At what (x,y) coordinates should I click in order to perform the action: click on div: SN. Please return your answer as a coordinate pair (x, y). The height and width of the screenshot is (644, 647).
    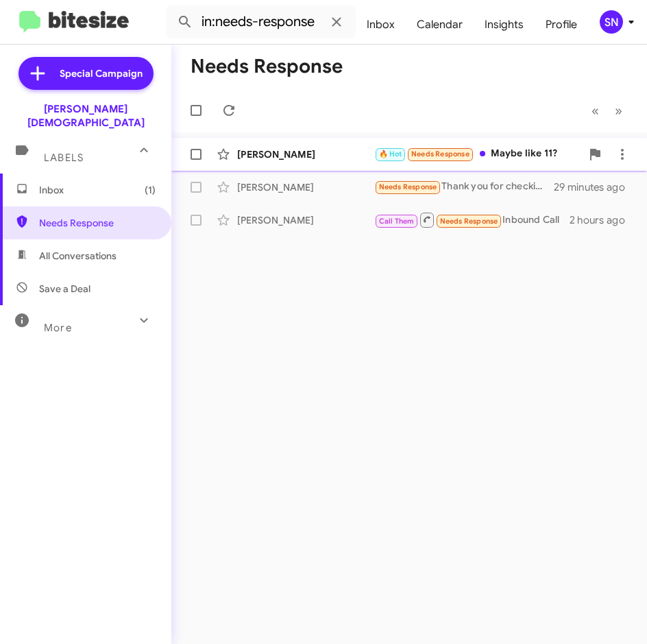
    Looking at the image, I should click on (611, 22).